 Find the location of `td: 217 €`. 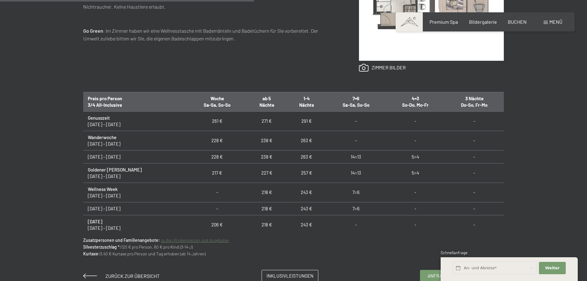

td: 217 € is located at coordinates (217, 172).